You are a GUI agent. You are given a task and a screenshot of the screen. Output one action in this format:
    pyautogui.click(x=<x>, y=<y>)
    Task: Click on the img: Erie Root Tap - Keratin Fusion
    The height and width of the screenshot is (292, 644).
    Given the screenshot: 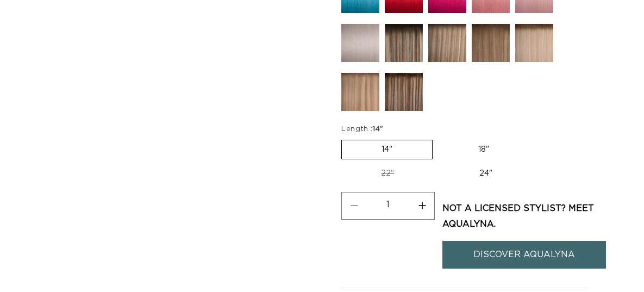 What is the action you would take?
    pyautogui.click(x=491, y=43)
    